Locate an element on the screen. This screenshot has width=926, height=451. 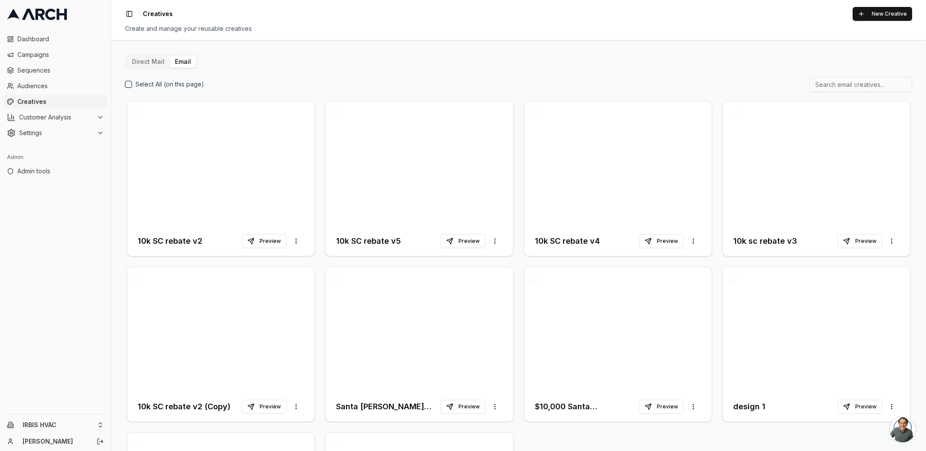
a: Admin tools is located at coordinates (55, 171).